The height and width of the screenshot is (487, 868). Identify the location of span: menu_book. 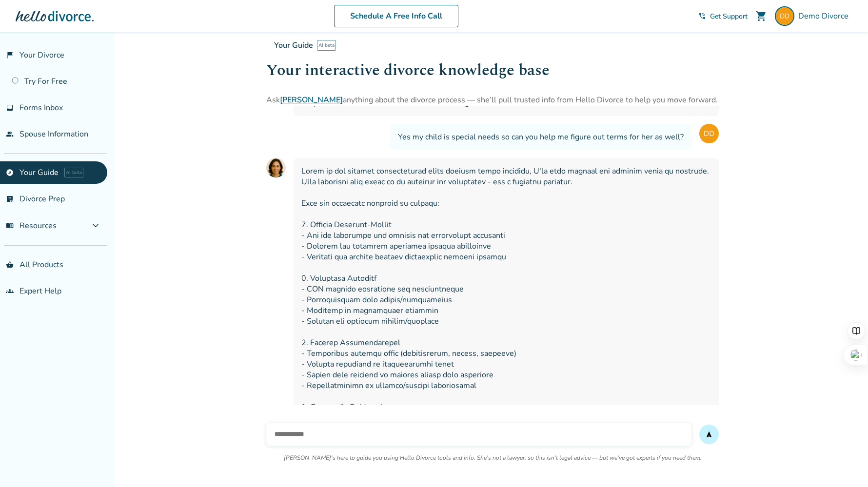
(10, 226).